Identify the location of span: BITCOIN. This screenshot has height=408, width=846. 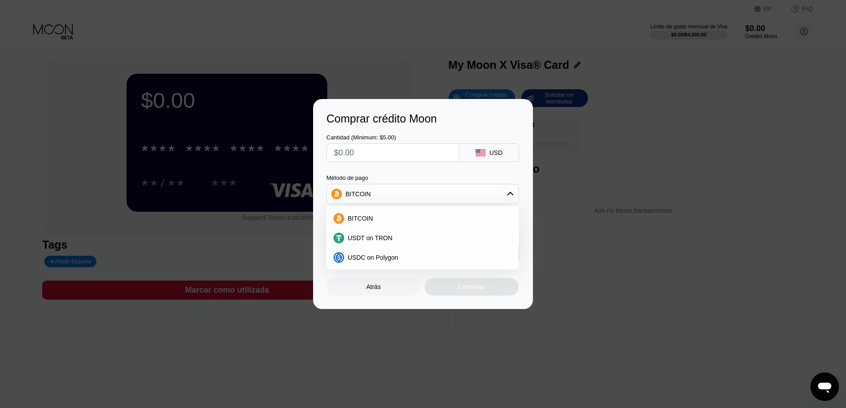
(360, 218).